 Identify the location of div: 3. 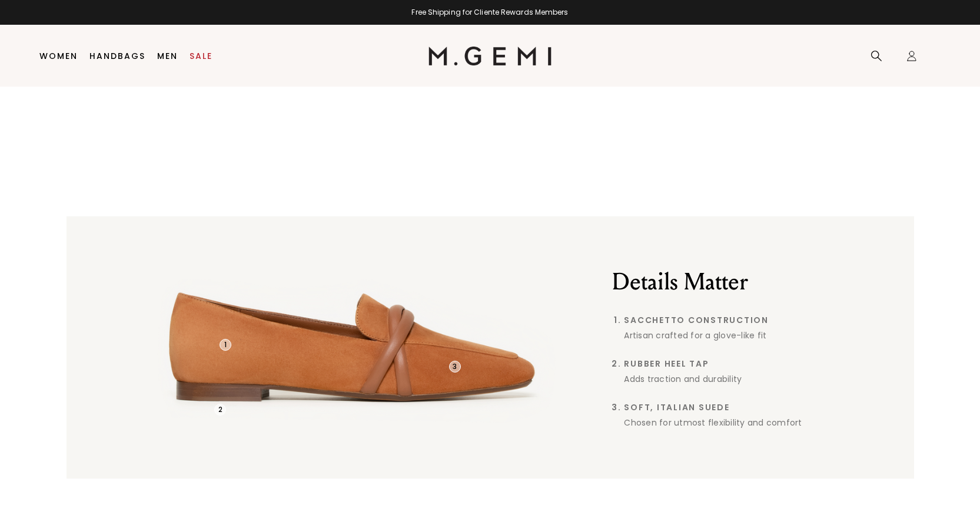
(455, 366).